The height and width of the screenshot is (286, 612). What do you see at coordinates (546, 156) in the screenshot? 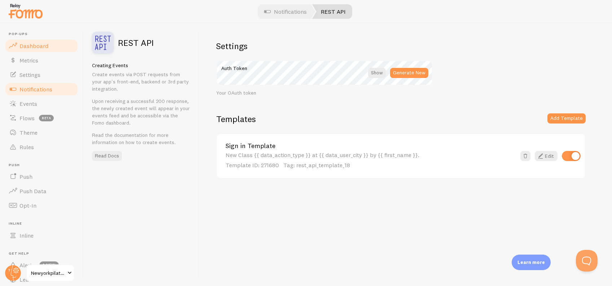
I see `a: Edit` at bounding box center [546, 156].